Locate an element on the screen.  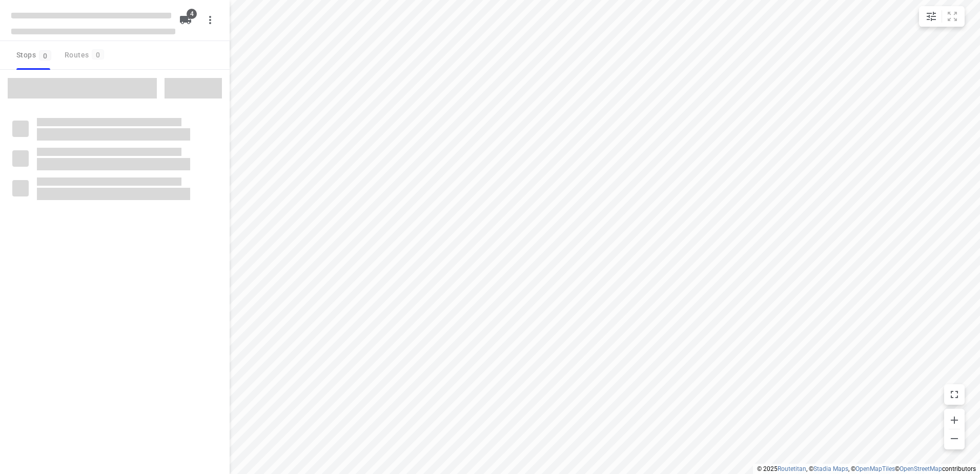
div: small contained button group is located at coordinates (942, 16).